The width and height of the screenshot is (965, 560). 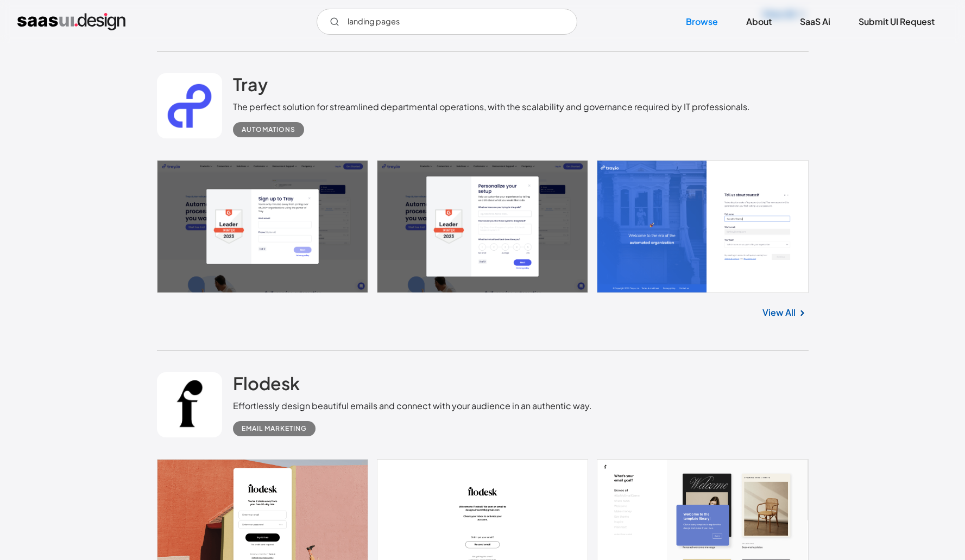 I want to click on a: View All, so click(x=779, y=313).